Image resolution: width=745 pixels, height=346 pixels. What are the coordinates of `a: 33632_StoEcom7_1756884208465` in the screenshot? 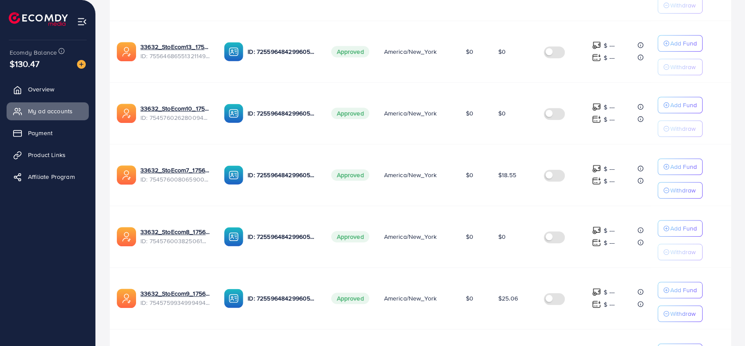 It's located at (175, 170).